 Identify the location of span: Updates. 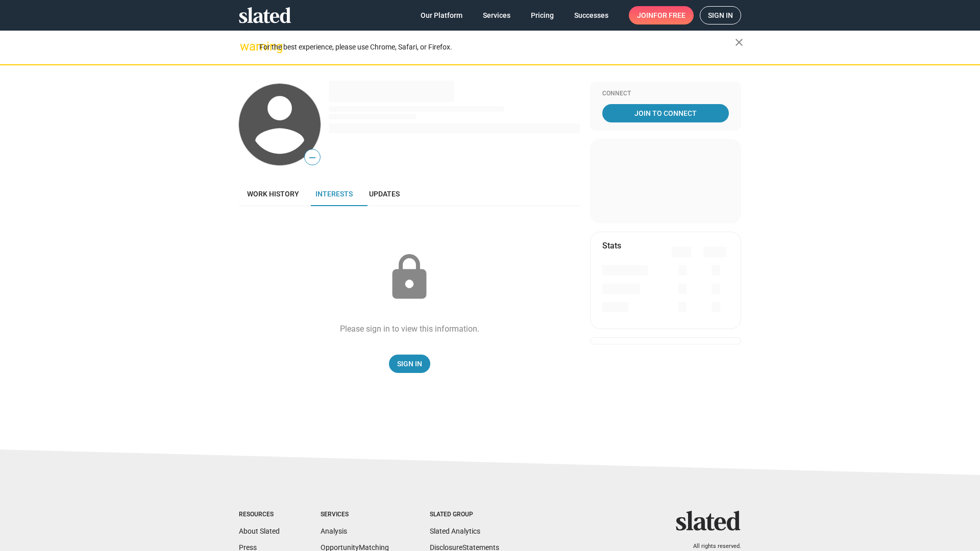
(384, 194).